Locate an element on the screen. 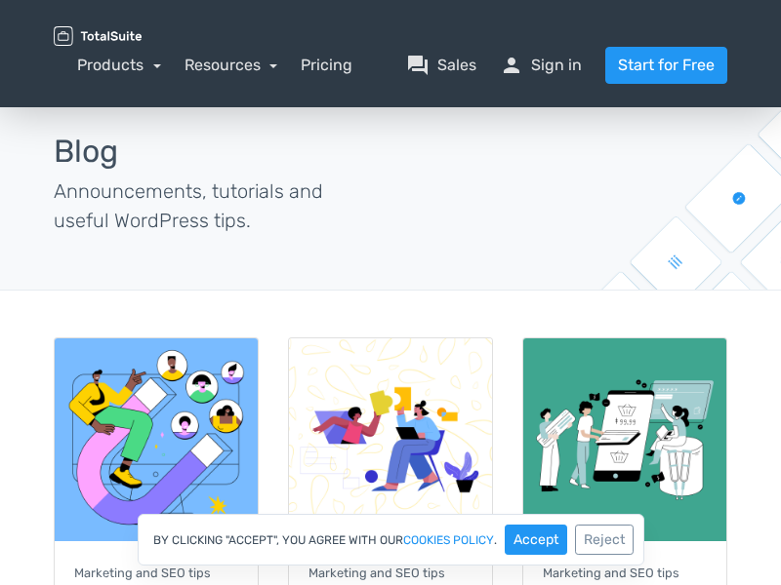 The width and height of the screenshot is (781, 585). a: cookies policy is located at coordinates (448, 541).